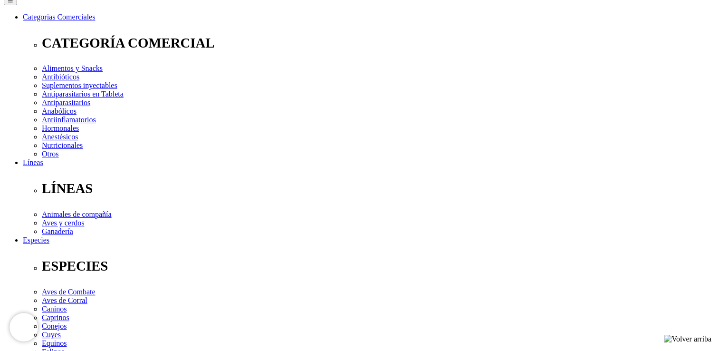 Image resolution: width=719 pixels, height=351 pixels. What do you see at coordinates (79, 85) in the screenshot?
I see `a: Suplementos inyectables` at bounding box center [79, 85].